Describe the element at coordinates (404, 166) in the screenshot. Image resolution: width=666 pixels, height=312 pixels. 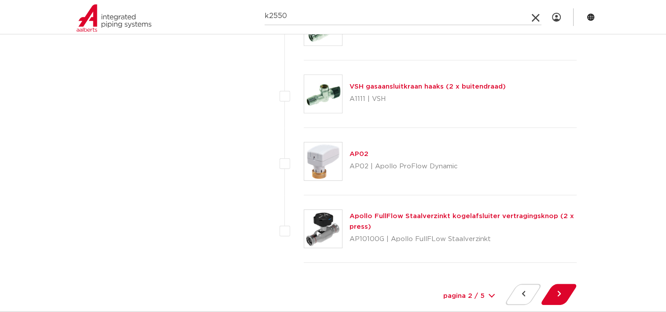
I see `p: AP02 | Apollo ProFlow Dynamic` at that location.